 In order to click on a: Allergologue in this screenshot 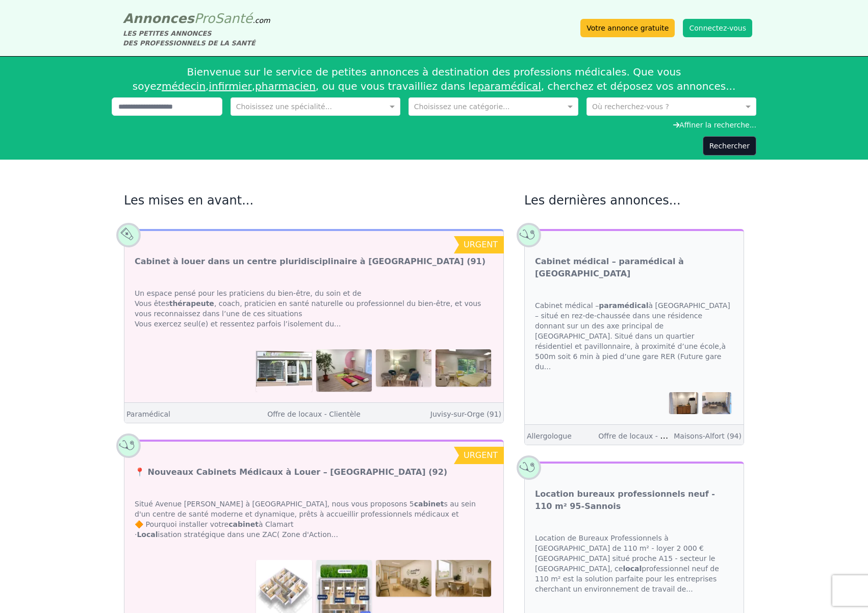, I will do `click(549, 436)`.